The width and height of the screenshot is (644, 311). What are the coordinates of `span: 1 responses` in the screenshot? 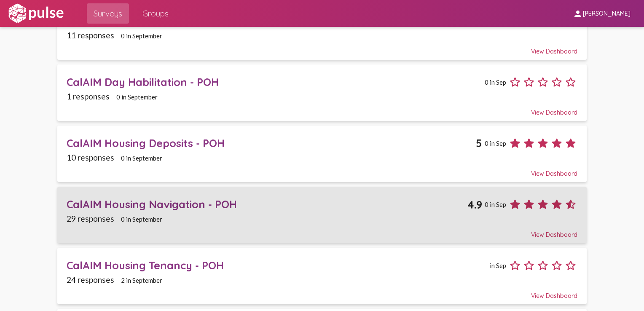 It's located at (88, 96).